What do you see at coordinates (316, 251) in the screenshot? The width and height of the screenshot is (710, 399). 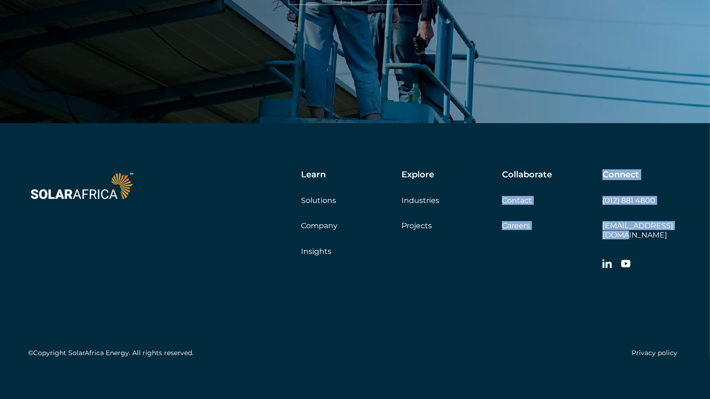 I see `a: Insights` at bounding box center [316, 251].